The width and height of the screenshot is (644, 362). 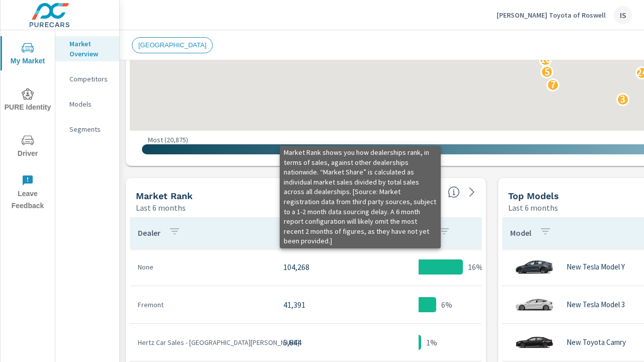 I want to click on div: Competitors, so click(x=87, y=79).